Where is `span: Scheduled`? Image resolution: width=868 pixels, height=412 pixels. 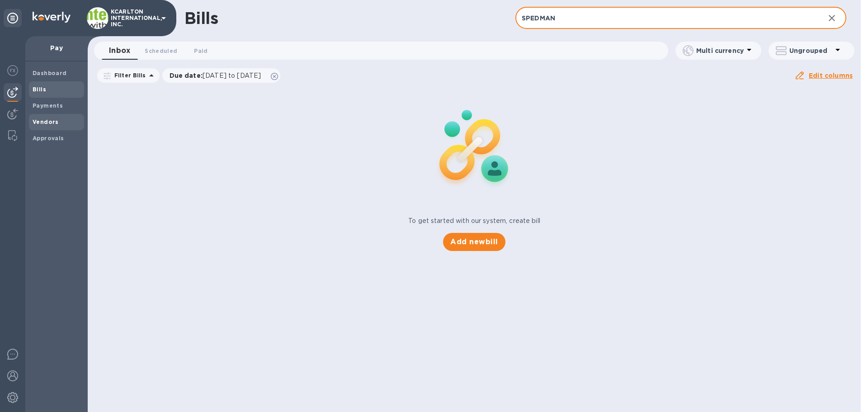
span: Scheduled is located at coordinates (161, 50).